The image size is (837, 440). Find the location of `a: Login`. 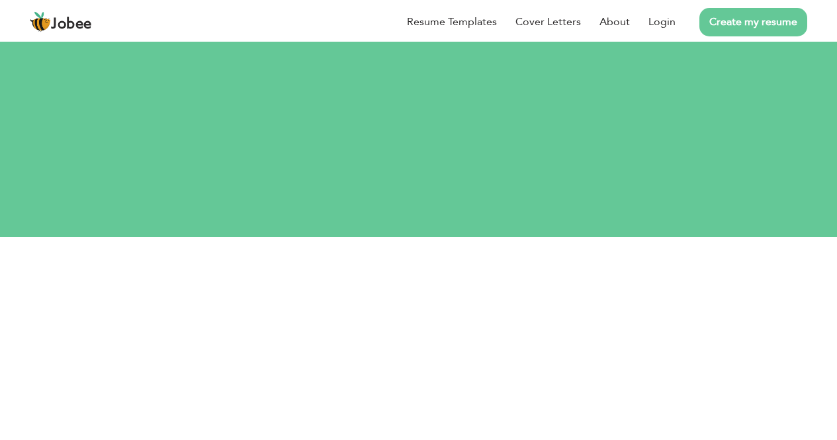

a: Login is located at coordinates (661, 22).